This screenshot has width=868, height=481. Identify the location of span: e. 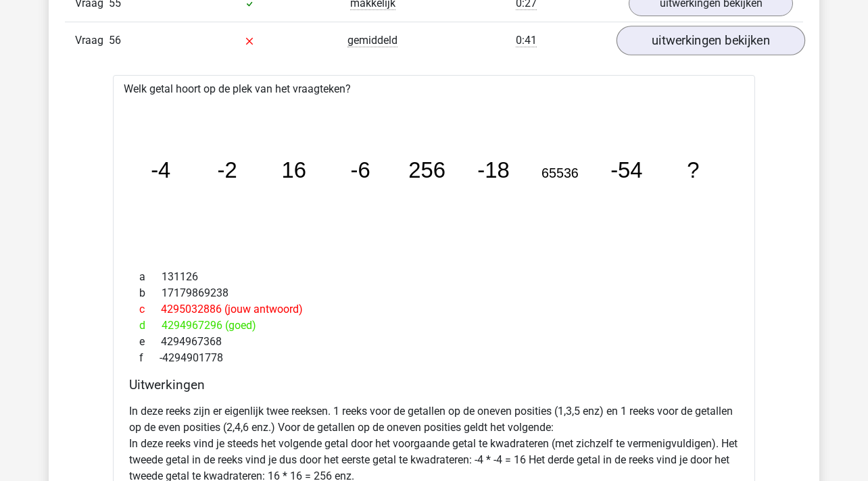
(150, 342).